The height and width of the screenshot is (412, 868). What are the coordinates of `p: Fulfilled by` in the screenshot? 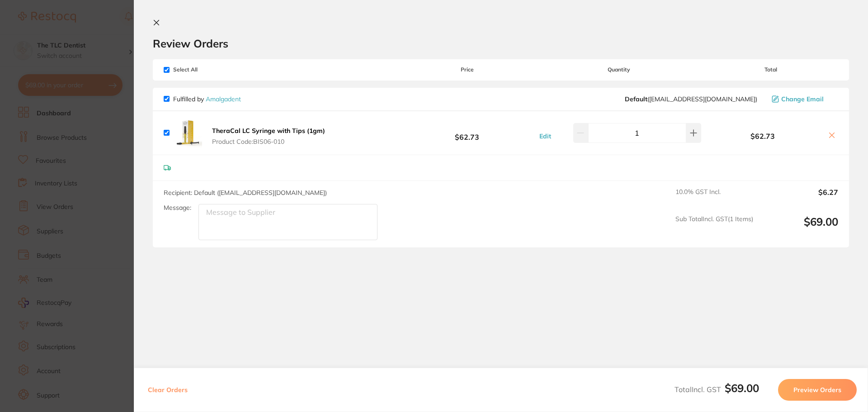 It's located at (207, 99).